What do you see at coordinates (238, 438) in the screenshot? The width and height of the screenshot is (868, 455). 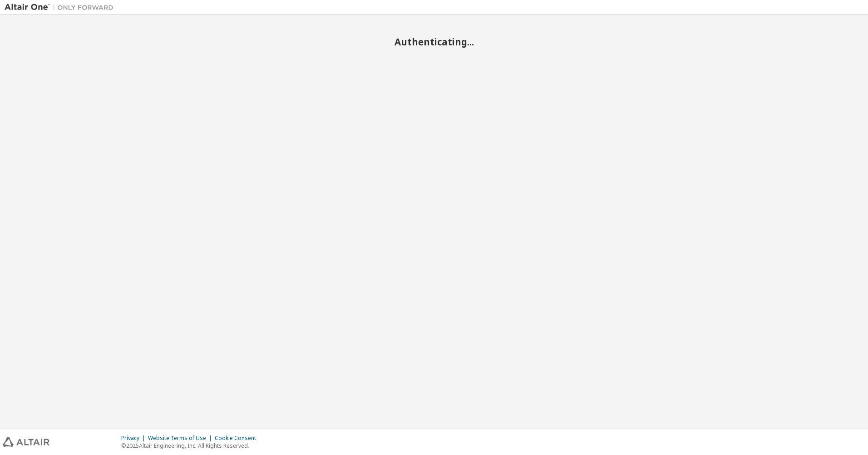 I see `div: Cookie Consent` at bounding box center [238, 438].